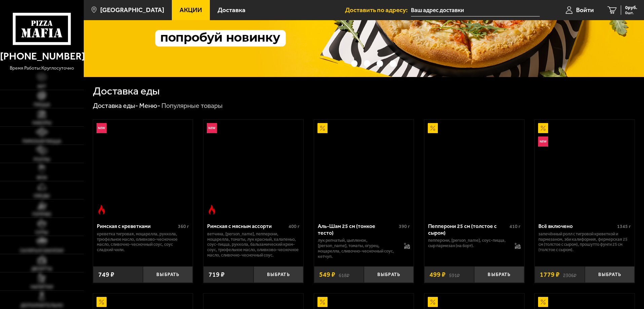 The height and width of the screenshot is (309, 644). I want to click on span: Акции, so click(191, 9).